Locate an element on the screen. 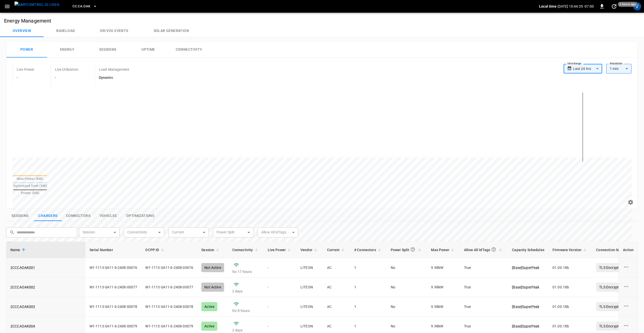 This screenshot has height=333, width=644. div: Last 24 hrs is located at coordinates (588, 68).